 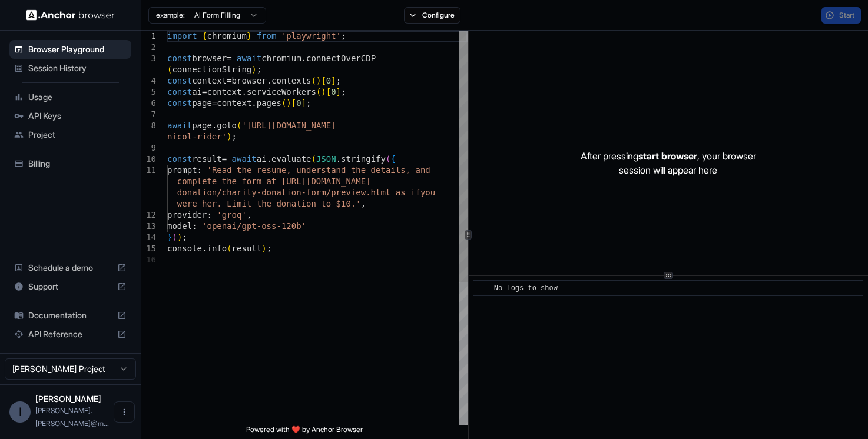 What do you see at coordinates (326, 159) in the screenshot?
I see `span: JSON` at bounding box center [326, 159].